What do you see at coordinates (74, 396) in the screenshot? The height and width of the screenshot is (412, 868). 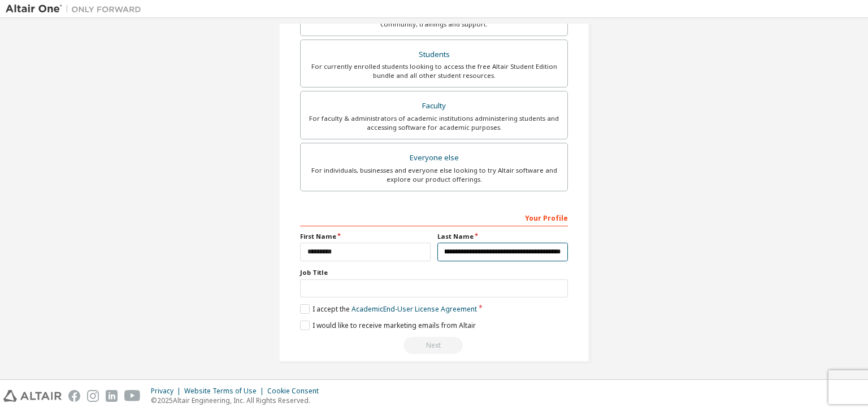 I see `img: facebook.svg` at bounding box center [74, 396].